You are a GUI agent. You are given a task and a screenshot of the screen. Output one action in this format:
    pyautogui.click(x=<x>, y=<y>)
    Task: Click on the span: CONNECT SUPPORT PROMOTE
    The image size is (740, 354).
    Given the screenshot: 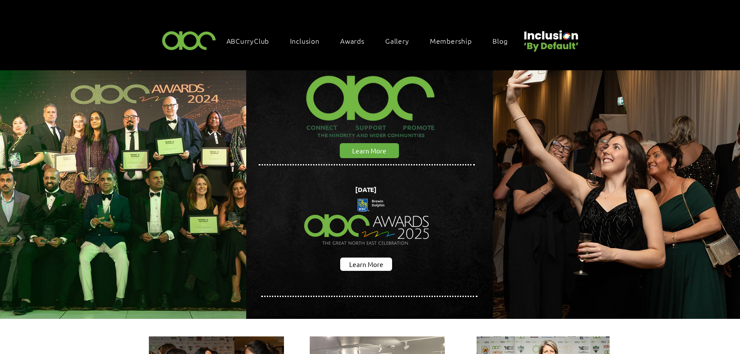 What is the action you would take?
    pyautogui.click(x=370, y=127)
    